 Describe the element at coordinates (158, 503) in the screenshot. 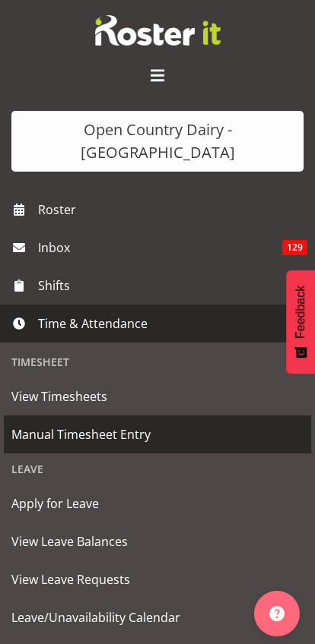

I see `a: Apply for Leave` at that location.